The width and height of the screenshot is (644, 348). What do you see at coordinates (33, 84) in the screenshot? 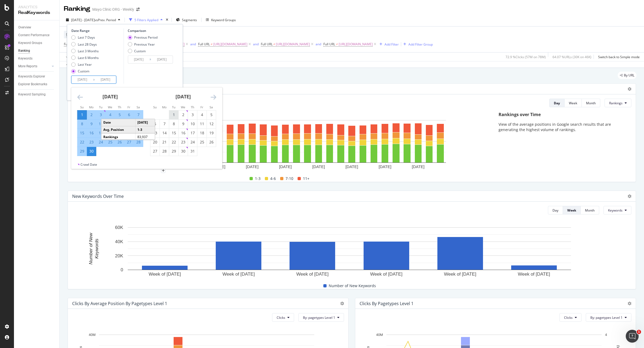
I see `div: Explorer Bookmarks` at bounding box center [33, 84].